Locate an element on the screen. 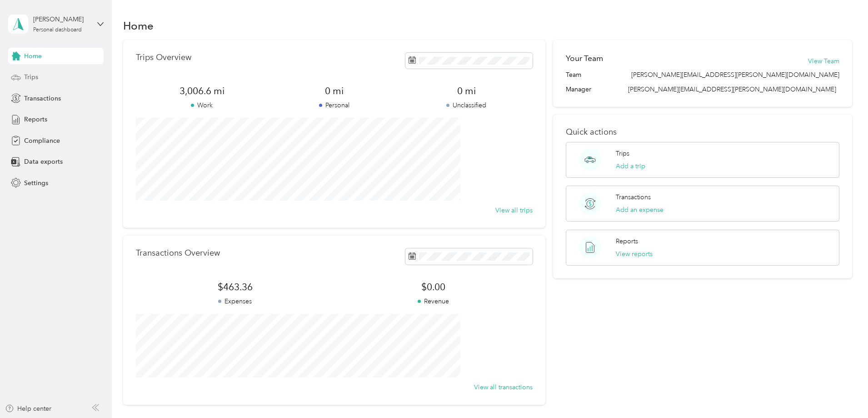 This screenshot has width=868, height=418. button: View all trips is located at coordinates (514, 210).